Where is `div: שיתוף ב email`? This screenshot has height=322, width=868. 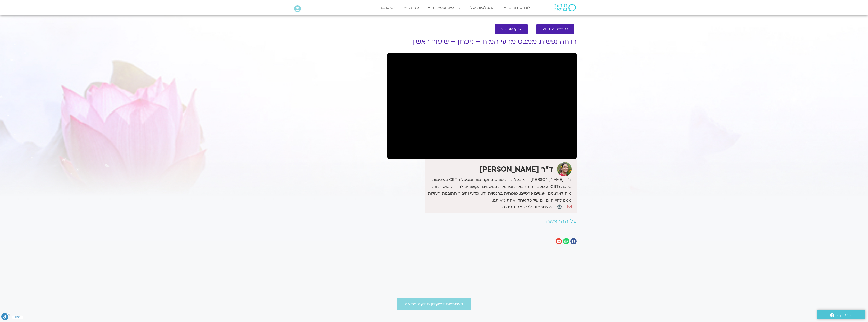 div: שיתוף ב email is located at coordinates (559, 241).